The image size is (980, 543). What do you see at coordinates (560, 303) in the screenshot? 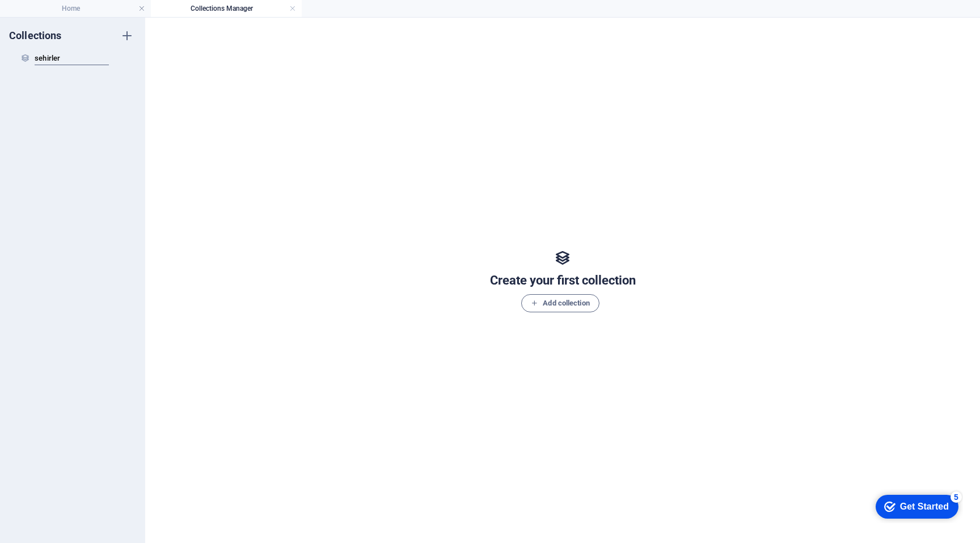
I see `button: Add collection` at bounding box center [560, 303].